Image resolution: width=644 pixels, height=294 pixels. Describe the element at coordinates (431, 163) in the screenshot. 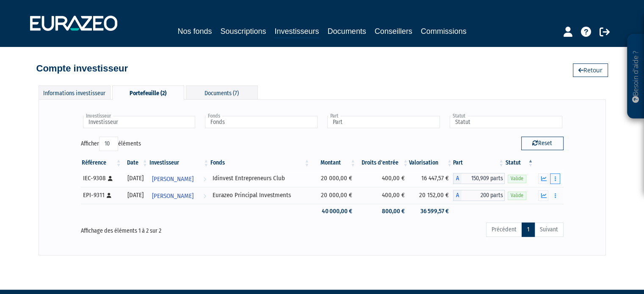

I see `th: Valorisation: activer pour trier la colonne par ordre croissant` at that location.